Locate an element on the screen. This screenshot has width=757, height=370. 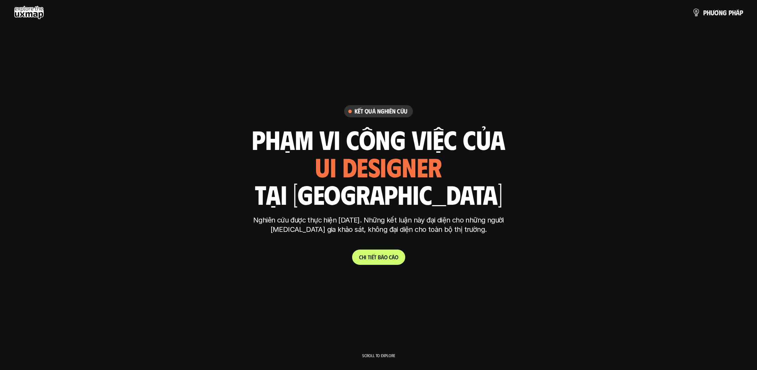
span: ơ is located at coordinates (716, 13).